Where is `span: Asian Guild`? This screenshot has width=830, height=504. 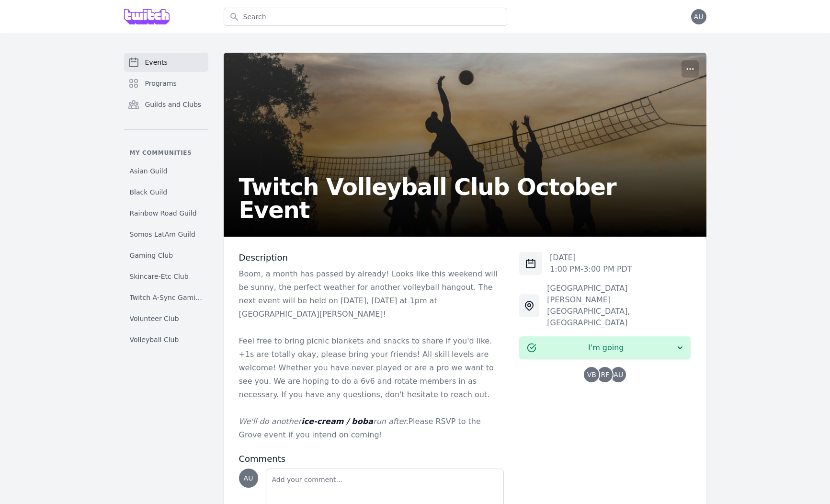
span: Asian Guild is located at coordinates (148, 171).